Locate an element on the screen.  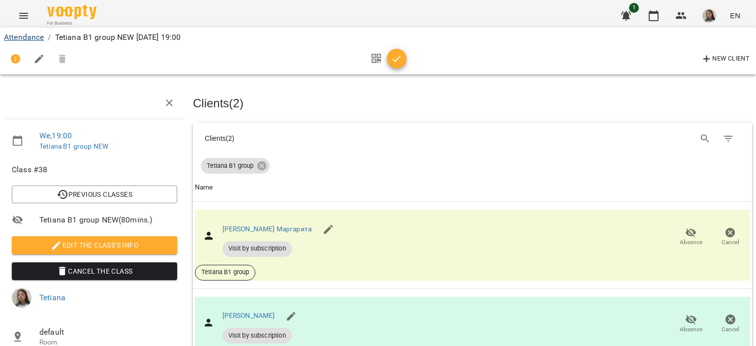
img: Voopty Logo is located at coordinates (72, 12).